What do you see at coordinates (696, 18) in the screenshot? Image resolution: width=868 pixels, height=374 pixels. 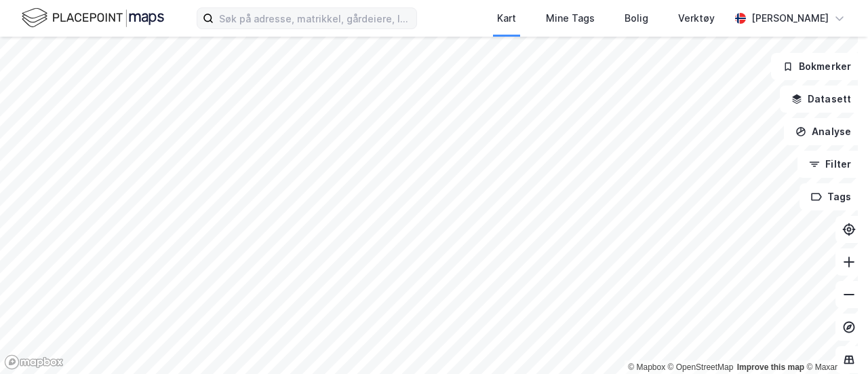 I see `div: Verktøy` at bounding box center [696, 18].